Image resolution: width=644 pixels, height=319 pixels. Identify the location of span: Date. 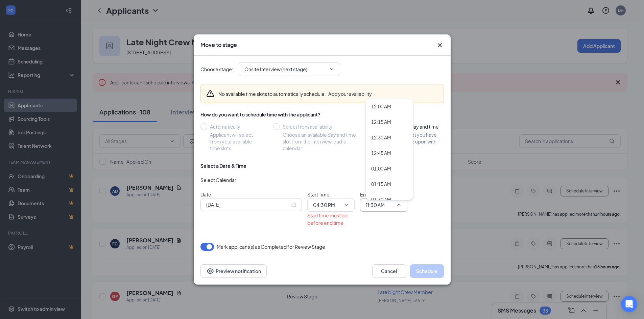
(206, 194).